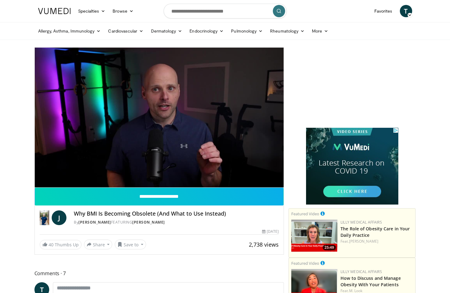 This screenshot has width=450, height=293. What do you see at coordinates (329, 248) in the screenshot?
I see `span: 25:49` at bounding box center [329, 248].